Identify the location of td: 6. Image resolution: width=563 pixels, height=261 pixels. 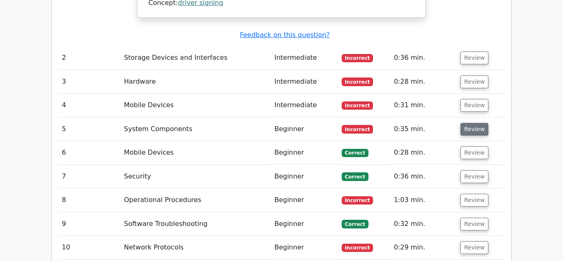
(89, 153).